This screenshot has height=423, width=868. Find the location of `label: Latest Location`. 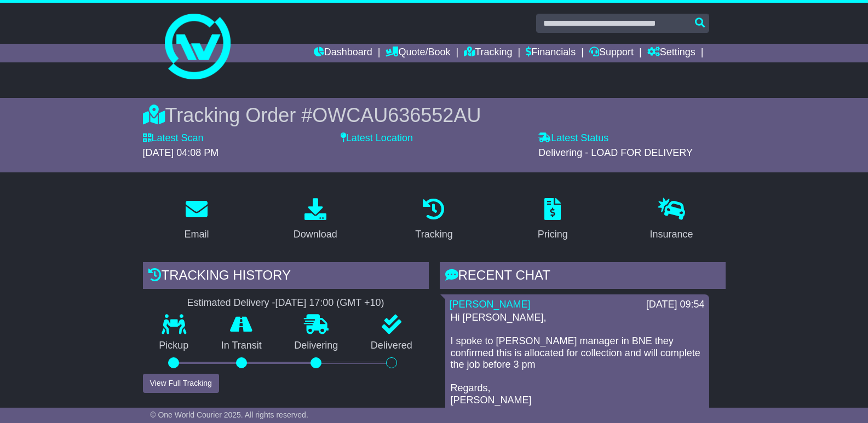

label: Latest Location is located at coordinates (377, 139).